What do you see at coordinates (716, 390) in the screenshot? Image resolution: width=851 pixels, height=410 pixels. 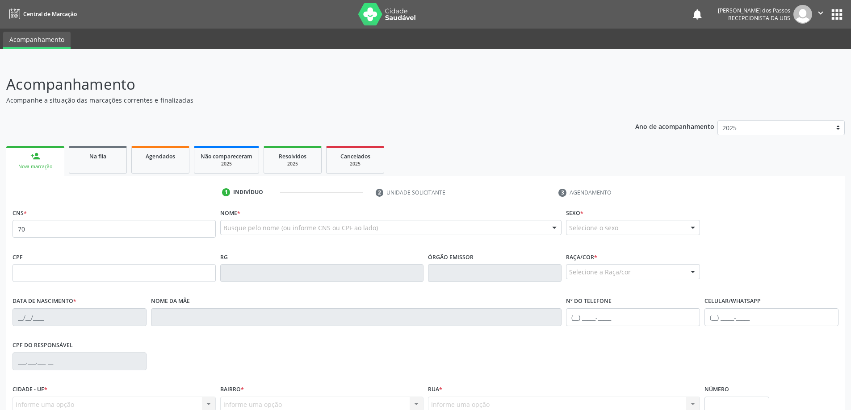 I see `label: Número` at bounding box center [716, 390].